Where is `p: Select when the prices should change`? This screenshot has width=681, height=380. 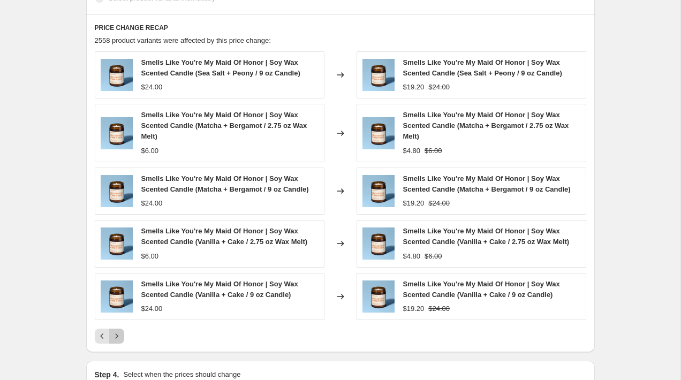
p: Select when the prices should change is located at coordinates (181, 375).